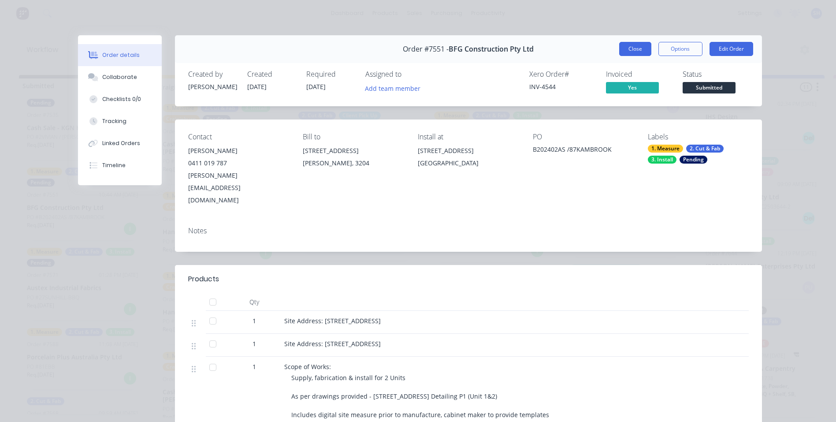  What do you see at coordinates (271, 74) in the screenshot?
I see `div: Created` at bounding box center [271, 74].